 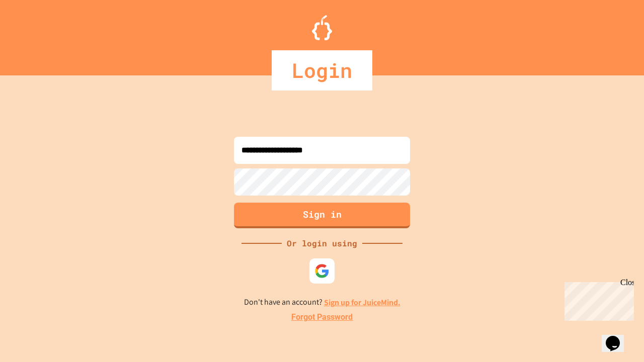 What do you see at coordinates (322, 70) in the screenshot?
I see `div: Login` at bounding box center [322, 70].